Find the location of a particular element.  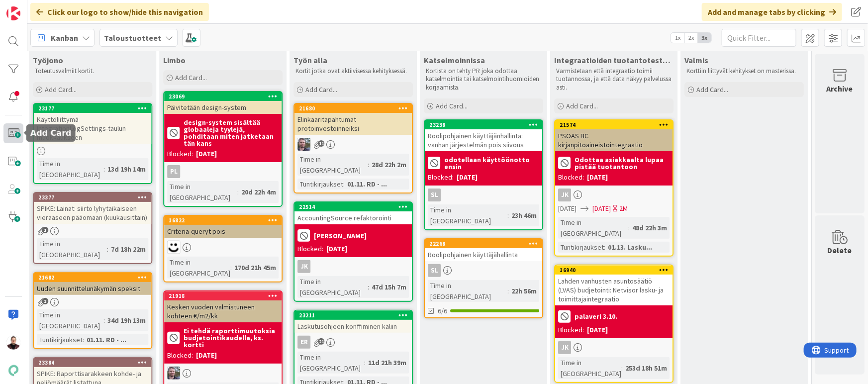

div: 23211Laskutusohjeen konffiminen käliin is located at coordinates (353, 321).